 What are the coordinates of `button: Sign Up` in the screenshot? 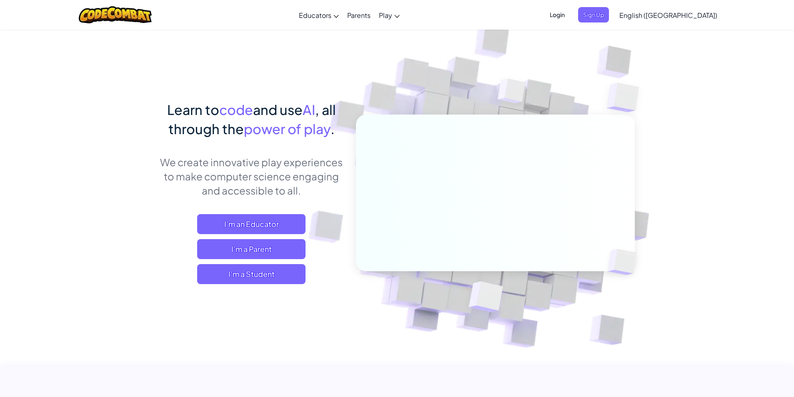 It's located at (594, 15).